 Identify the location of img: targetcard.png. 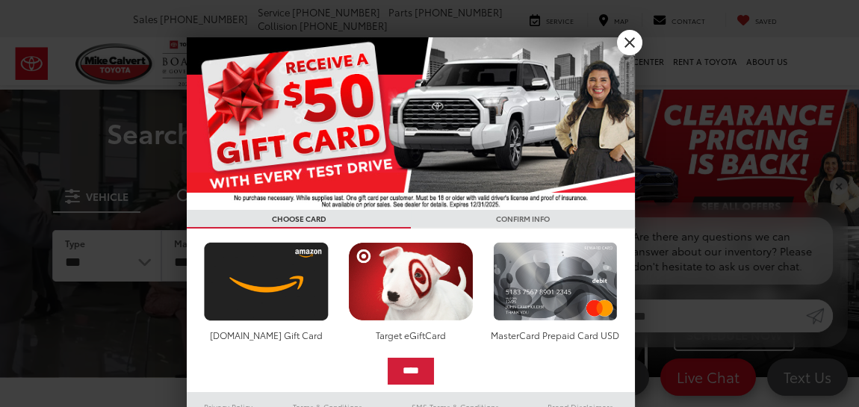
(410, 282).